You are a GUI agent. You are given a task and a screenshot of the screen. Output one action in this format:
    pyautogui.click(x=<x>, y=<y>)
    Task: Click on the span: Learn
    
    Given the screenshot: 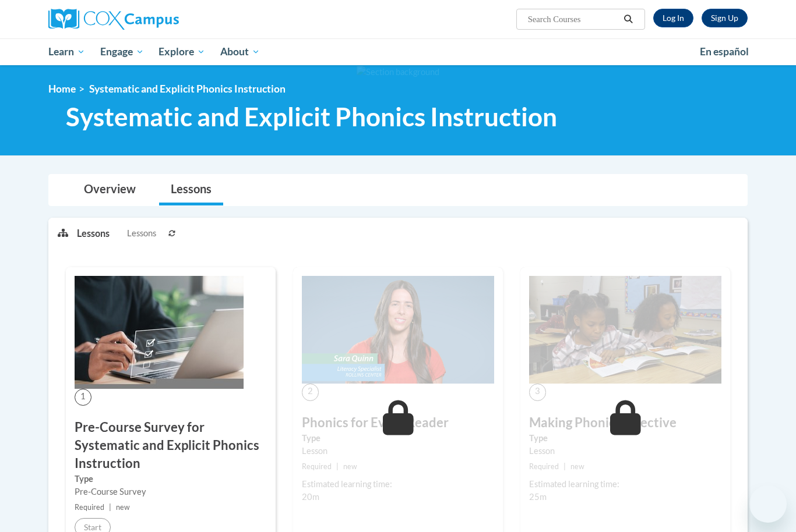 What is the action you would take?
    pyautogui.click(x=67, y=52)
    